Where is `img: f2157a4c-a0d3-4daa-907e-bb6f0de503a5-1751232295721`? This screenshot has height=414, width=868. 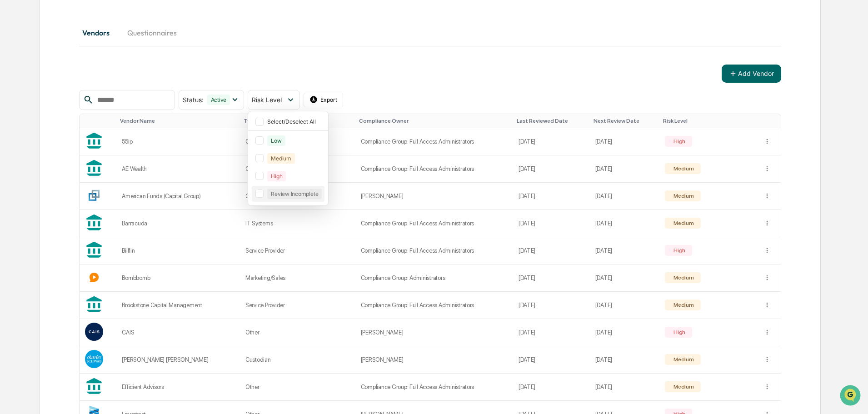 img: f2157a4c-a0d3-4daa-907e-bb6f0de503a5-1751232295721 is located at coordinates (11, 11).